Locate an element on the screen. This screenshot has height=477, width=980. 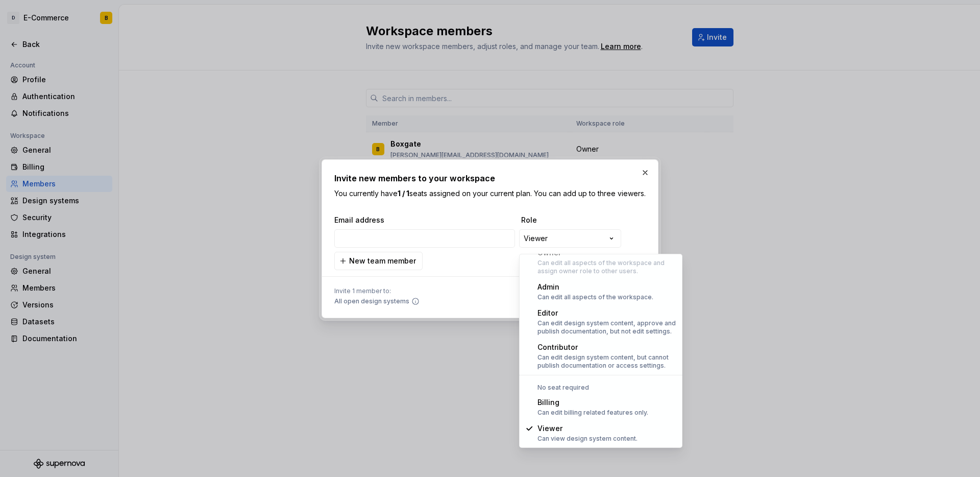
div: No seat required is located at coordinates (601, 388).